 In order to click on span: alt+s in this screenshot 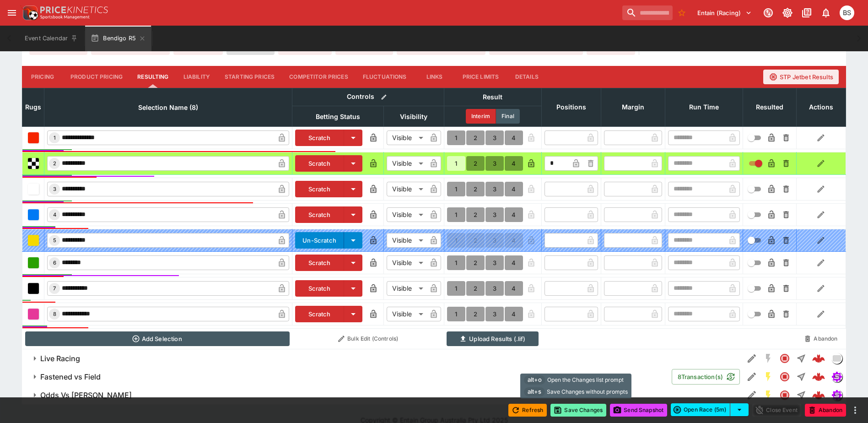, I will do `click(535, 392)`.